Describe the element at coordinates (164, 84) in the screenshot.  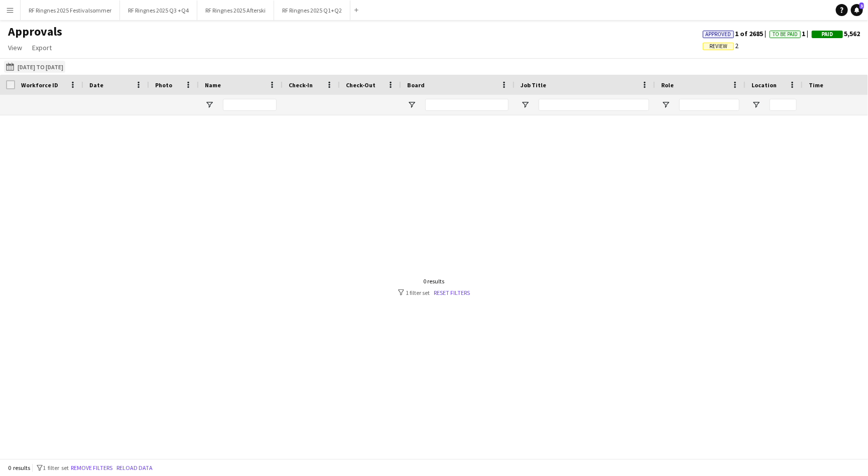
I see `span: Photo` at that location.